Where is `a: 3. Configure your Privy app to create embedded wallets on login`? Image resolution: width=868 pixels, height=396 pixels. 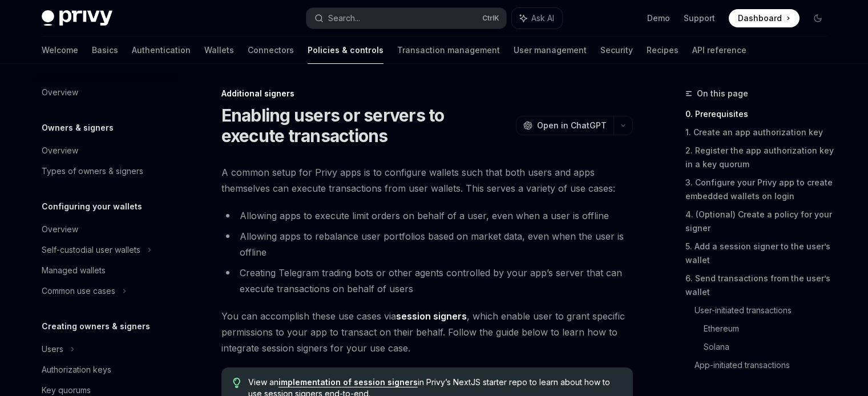
a: 3. Configure your Privy app to create embedded wallets on login is located at coordinates (761, 189).